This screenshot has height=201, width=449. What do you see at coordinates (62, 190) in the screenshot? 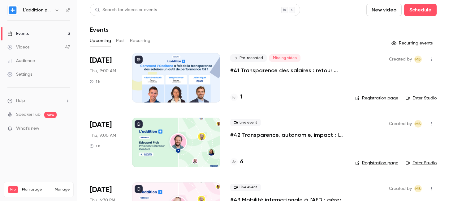
I see `a: Manage` at bounding box center [62, 190].